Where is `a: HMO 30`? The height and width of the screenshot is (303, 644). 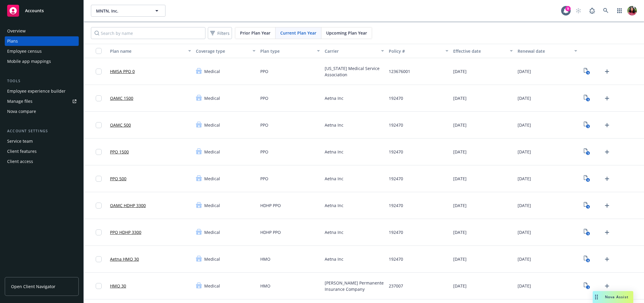
a: HMO 30 is located at coordinates (118, 286).